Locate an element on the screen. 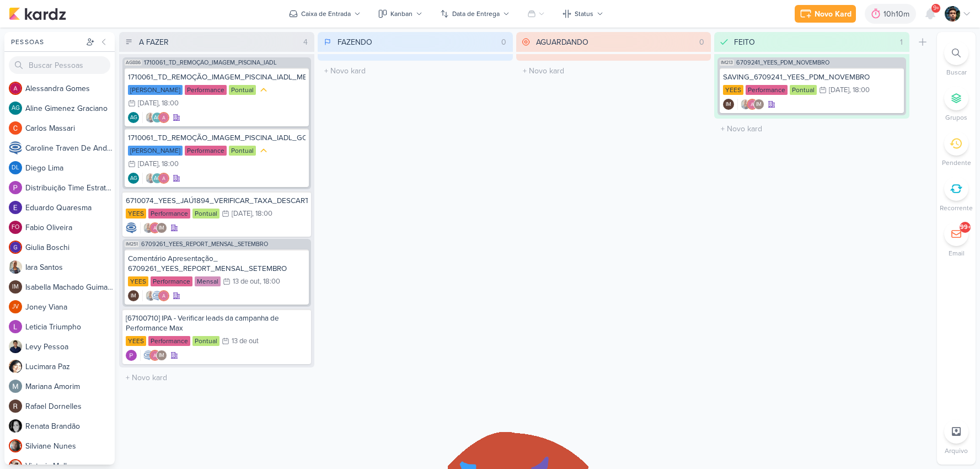 Image resolution: width=980 pixels, height=469 pixels. img: Silviane Nunes is located at coordinates (16, 445).